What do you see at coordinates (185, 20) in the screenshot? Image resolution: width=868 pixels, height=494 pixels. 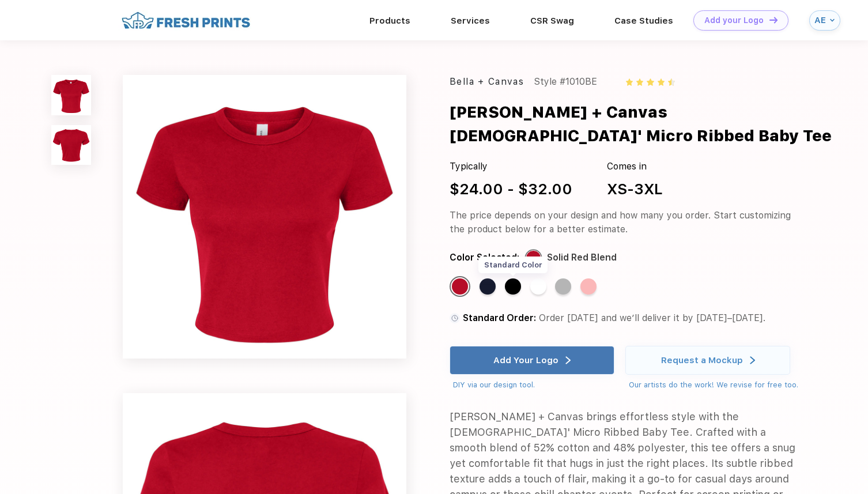 I see `img: fo%20logo%202.webp` at bounding box center [185, 20].